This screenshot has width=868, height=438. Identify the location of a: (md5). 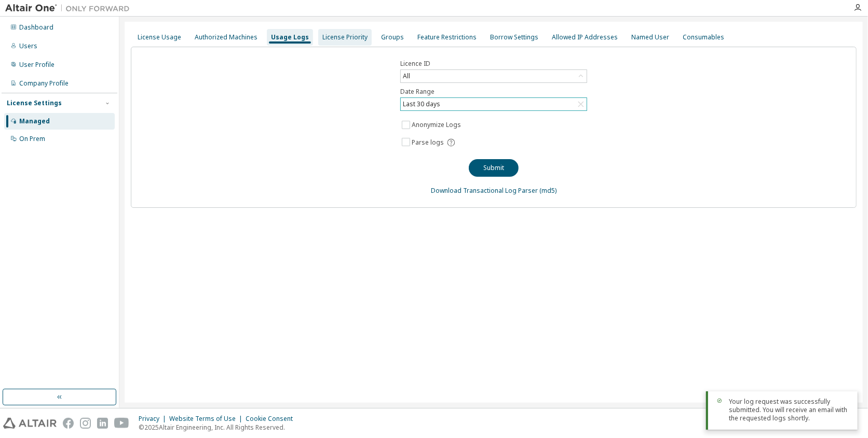
(547, 190).